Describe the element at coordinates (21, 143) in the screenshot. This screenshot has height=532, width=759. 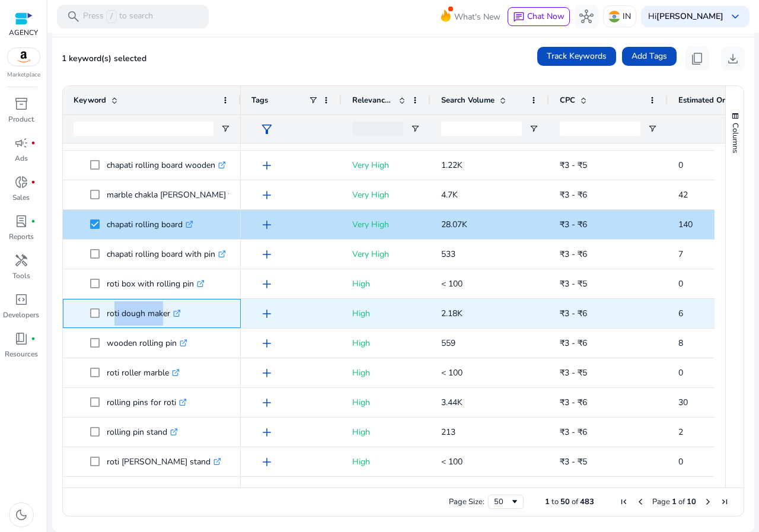
I see `span: campaign` at that location.